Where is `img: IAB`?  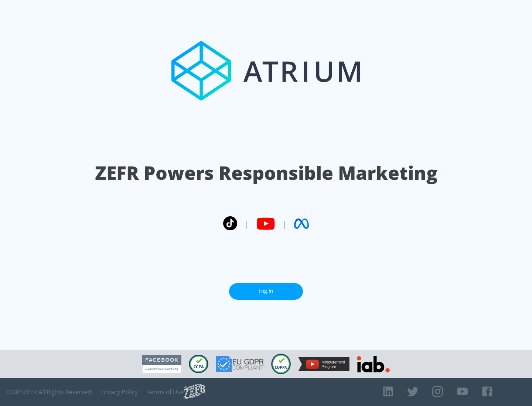
img: IAB is located at coordinates (373, 364).